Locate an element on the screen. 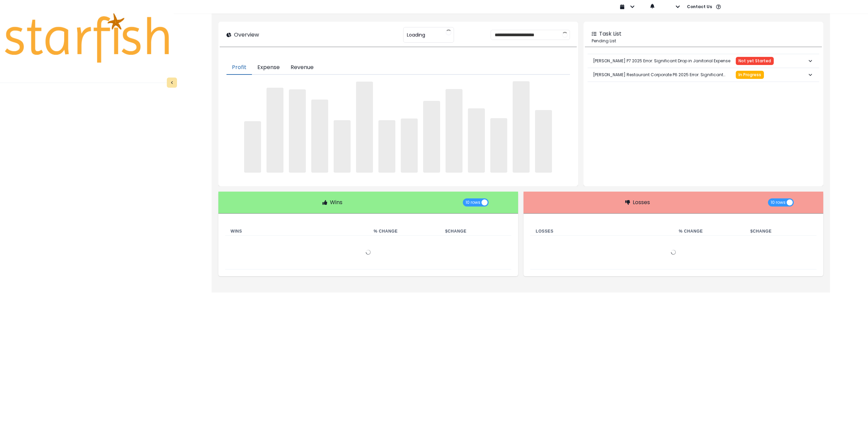  p: Overview is located at coordinates (247, 35).